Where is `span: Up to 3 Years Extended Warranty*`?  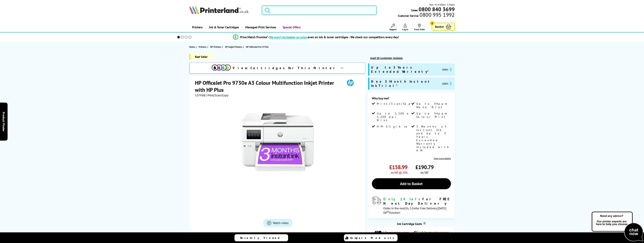
span: Up to 3 Years Extended Warranty* is located at coordinates (405, 69).